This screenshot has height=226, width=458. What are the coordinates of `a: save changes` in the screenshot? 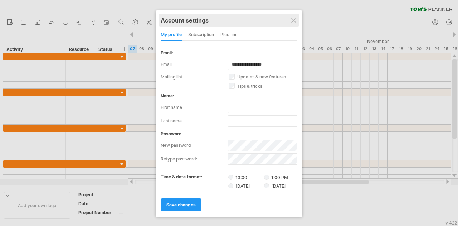 It's located at (181, 204).